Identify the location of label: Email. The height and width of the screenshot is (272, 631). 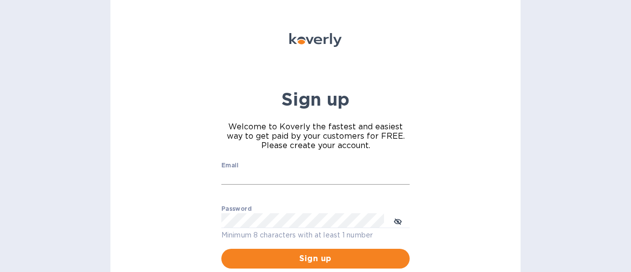
(230, 166).